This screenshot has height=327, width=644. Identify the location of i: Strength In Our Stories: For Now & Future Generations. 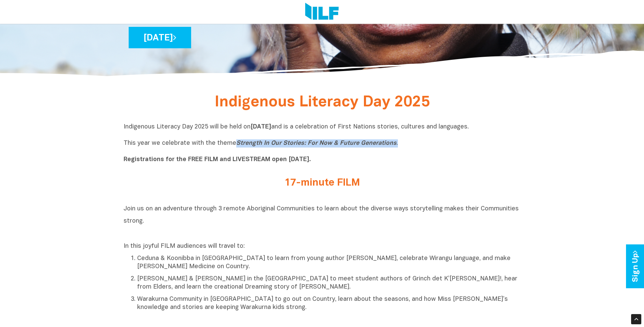
(317, 143).